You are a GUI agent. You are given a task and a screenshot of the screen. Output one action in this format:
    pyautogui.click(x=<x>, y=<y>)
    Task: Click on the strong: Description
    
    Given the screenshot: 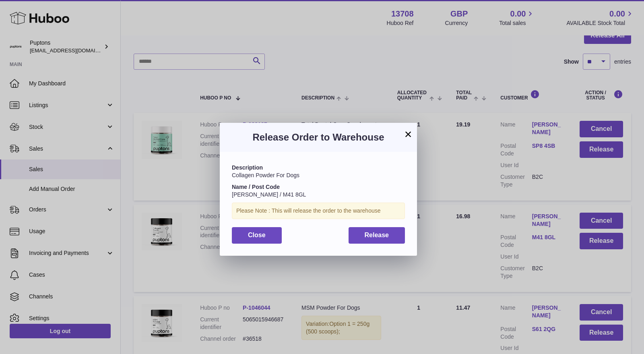 What is the action you would take?
    pyautogui.click(x=247, y=167)
    